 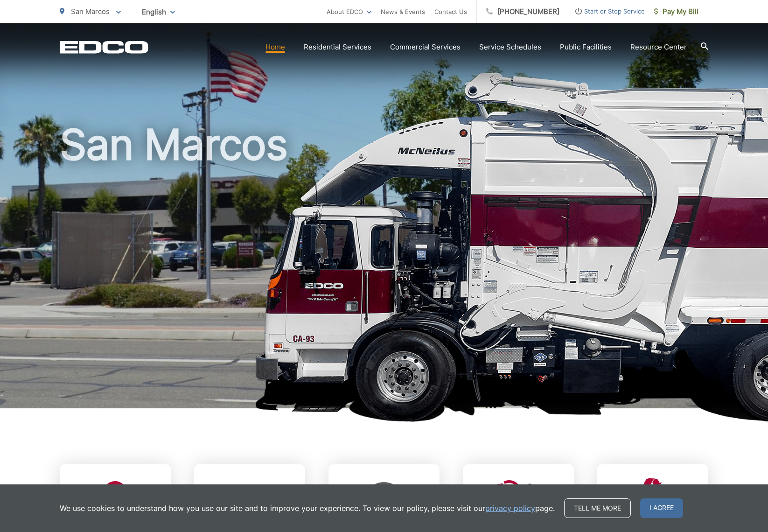 What do you see at coordinates (384, 269) in the screenshot?
I see `h1: San Marcos` at bounding box center [384, 269].